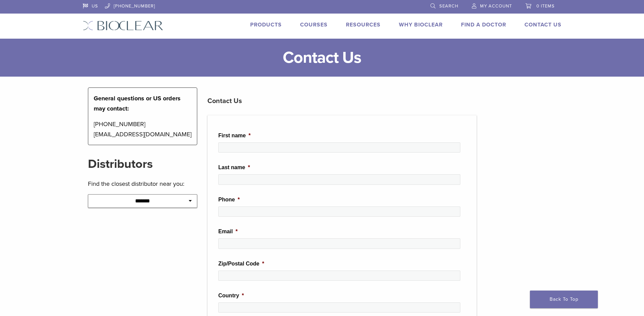 This screenshot has height=316, width=644. What do you see at coordinates (342, 101) in the screenshot?
I see `h3: Contact Us` at bounding box center [342, 101].